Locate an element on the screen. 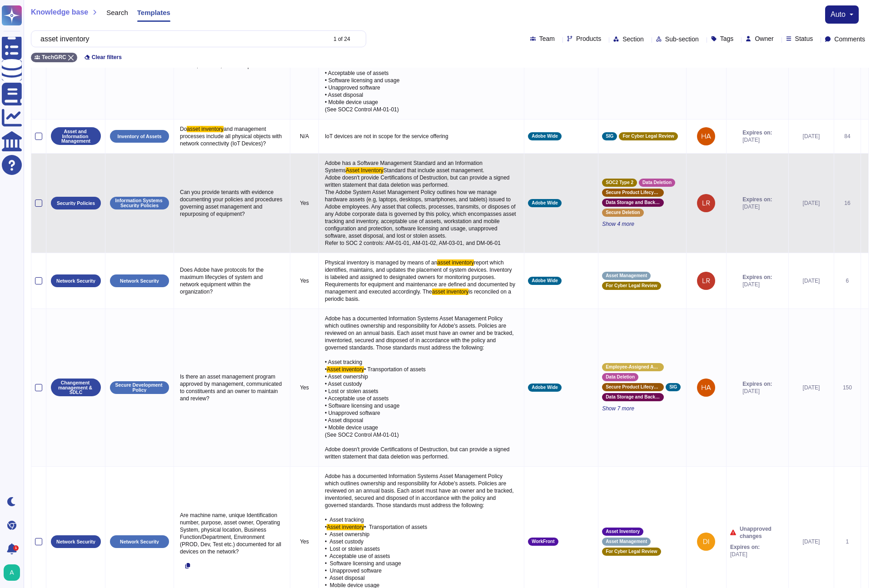  span: is reconciled on a periodic basis. is located at coordinates (419, 296).